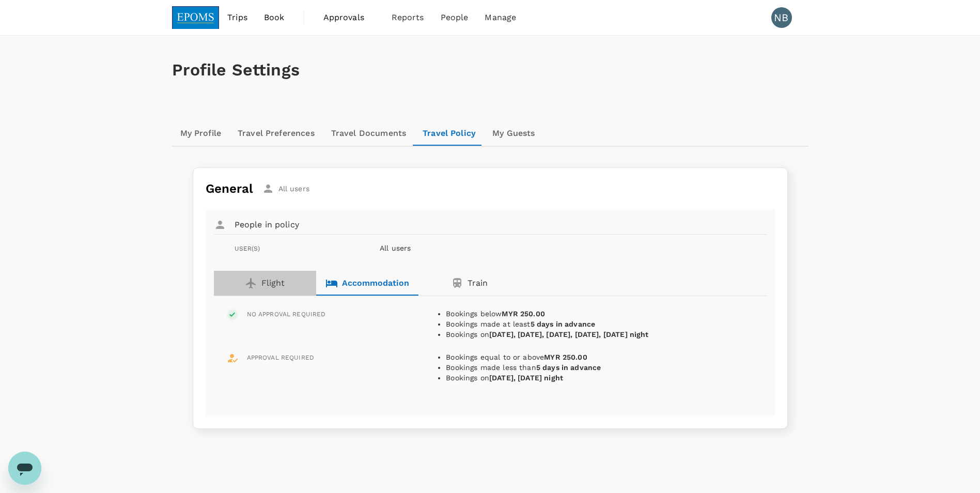  Describe the element at coordinates (375, 283) in the screenshot. I see `p: Accommodation` at that location.